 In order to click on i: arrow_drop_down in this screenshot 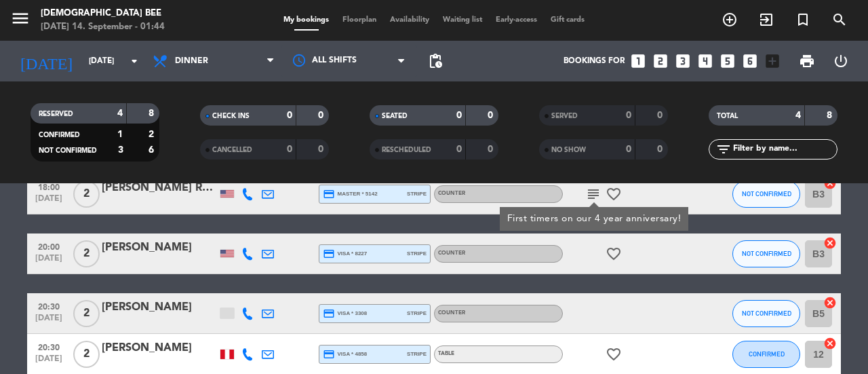, I will do `click(134, 61)`.